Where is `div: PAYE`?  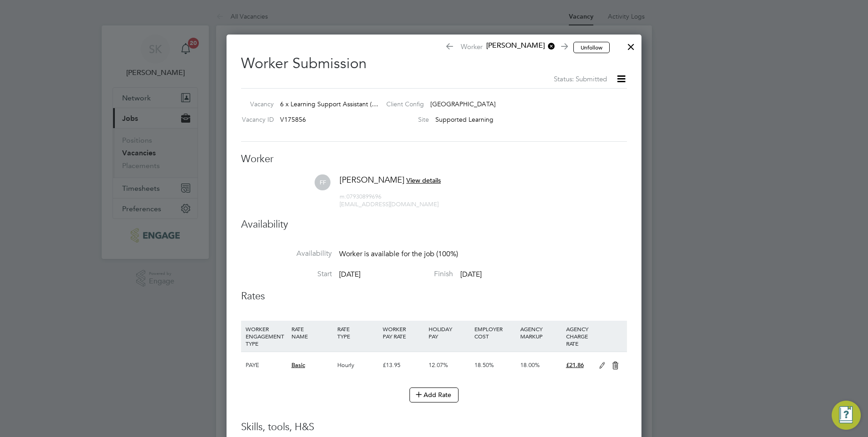
div: PAYE is located at coordinates (266, 365).